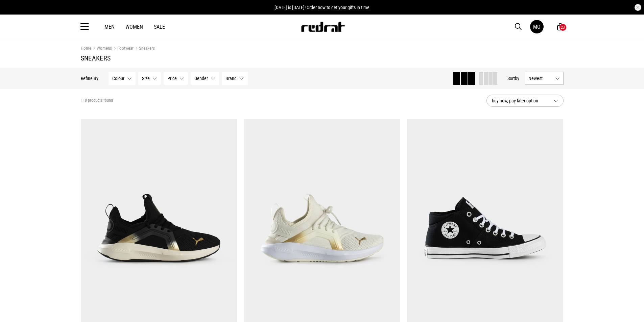 This screenshot has height=322, width=644. Describe the element at coordinates (517, 78) in the screenshot. I see `span: by` at that location.